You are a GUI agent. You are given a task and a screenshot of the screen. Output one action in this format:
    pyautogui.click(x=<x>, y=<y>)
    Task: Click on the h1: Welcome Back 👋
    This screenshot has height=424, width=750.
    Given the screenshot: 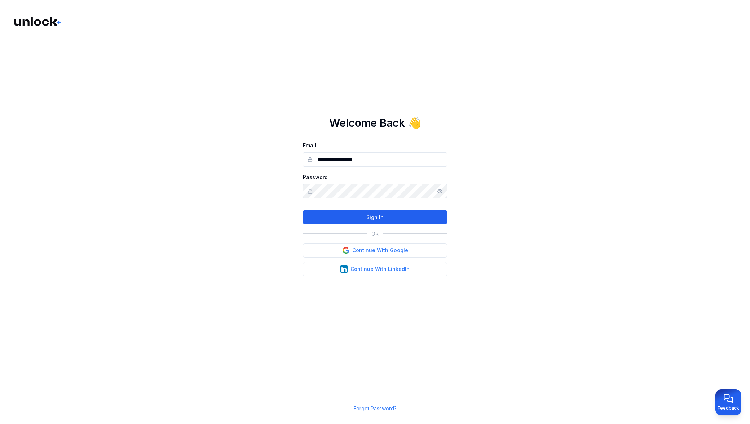 What is the action you would take?
    pyautogui.click(x=375, y=123)
    